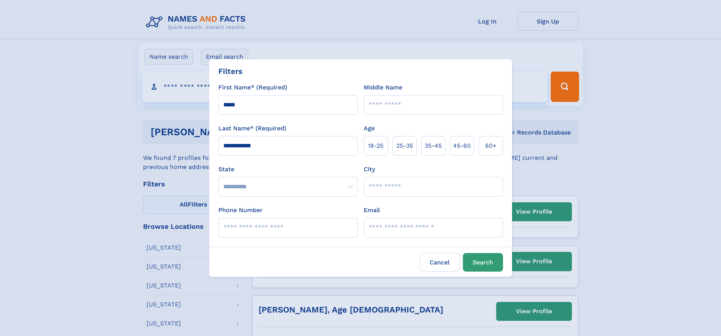  Describe the element at coordinates (404, 146) in the screenshot. I see `span: 25‑35` at that location.